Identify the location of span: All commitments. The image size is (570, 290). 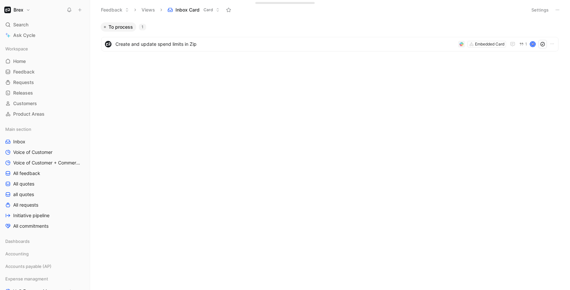
(31, 226).